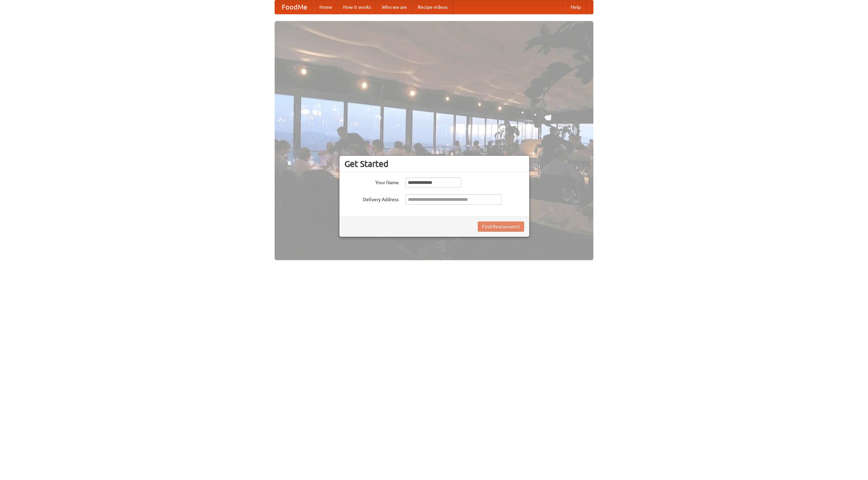 This screenshot has width=868, height=480. What do you see at coordinates (434, 164) in the screenshot?
I see `h3: Get Started` at bounding box center [434, 164].